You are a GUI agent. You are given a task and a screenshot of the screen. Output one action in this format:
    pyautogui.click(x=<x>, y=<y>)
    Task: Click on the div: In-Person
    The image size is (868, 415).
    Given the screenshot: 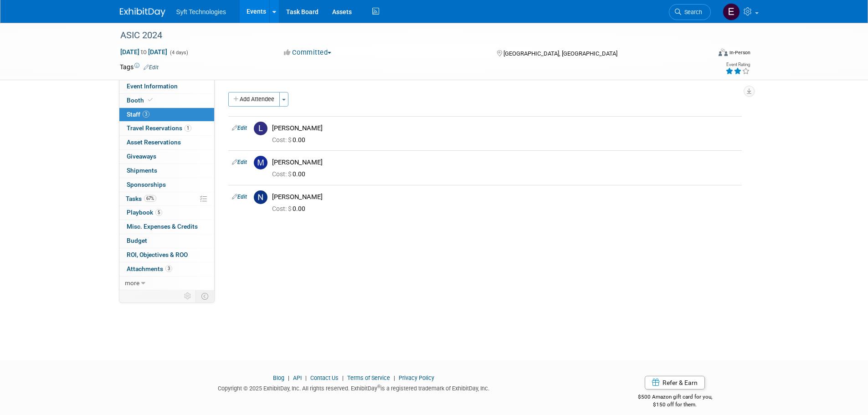 What is the action you would take?
    pyautogui.click(x=740, y=52)
    